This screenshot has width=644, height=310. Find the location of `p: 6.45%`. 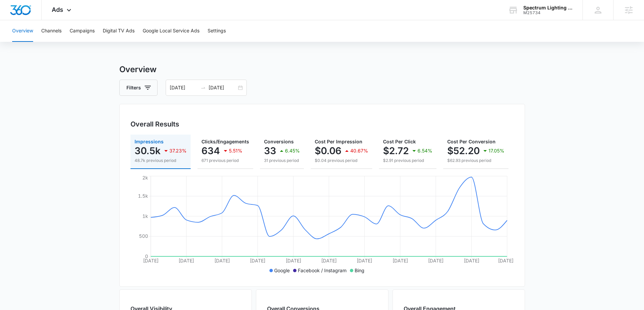

p: 6.45% is located at coordinates (293, 151).